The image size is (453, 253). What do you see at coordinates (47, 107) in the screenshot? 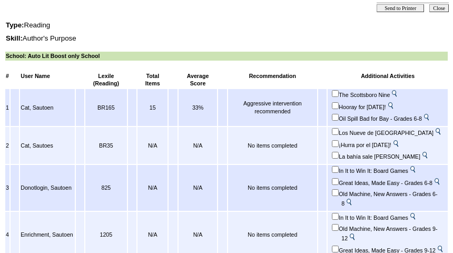
I see `td: Cat, Sautoen` at bounding box center [47, 107].